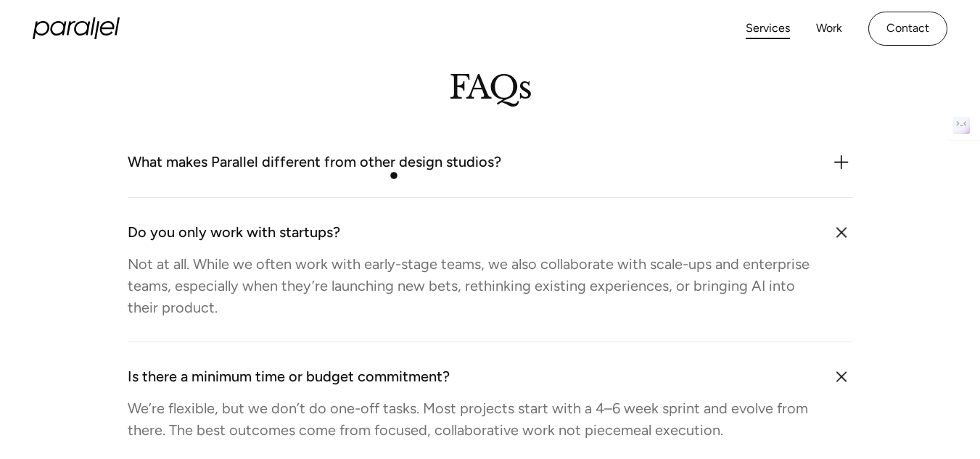 The image size is (980, 459). I want to click on div: Not at all. While we often work with early-stage teams, we also collaborate with scale-ups and en..., so click(470, 286).